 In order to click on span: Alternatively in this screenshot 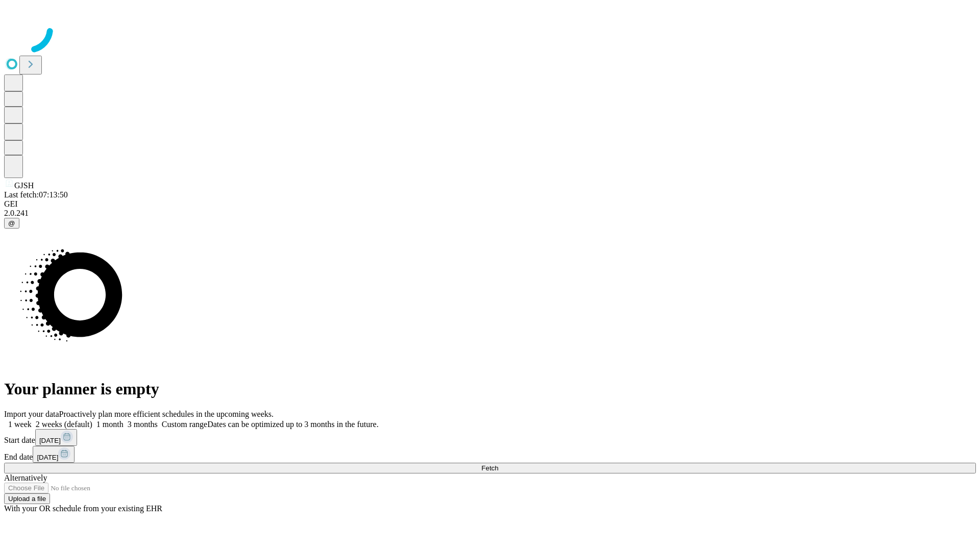, I will do `click(26, 478)`.